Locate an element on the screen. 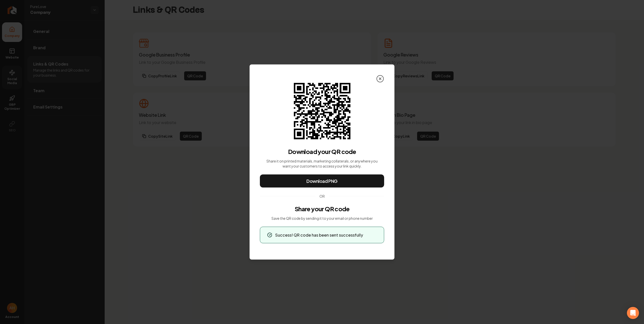 The image size is (644, 324). p: Share it on printed materials, marketing collaterals, or anywhere you want your customers to acce... is located at coordinates (322, 164).